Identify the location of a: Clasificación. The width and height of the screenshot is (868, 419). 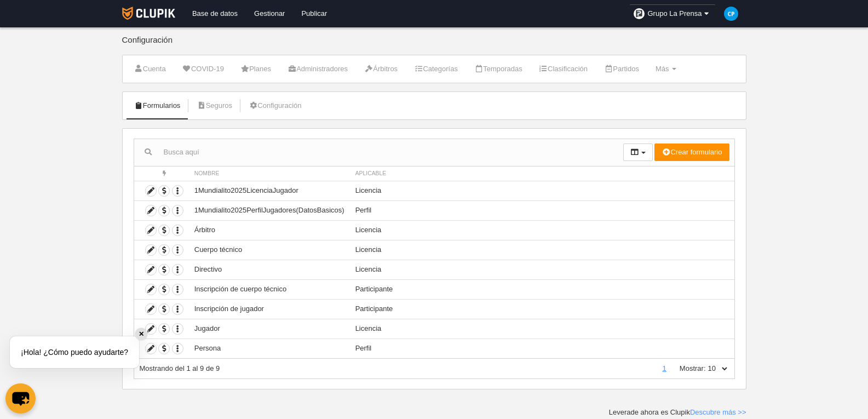
(563, 69).